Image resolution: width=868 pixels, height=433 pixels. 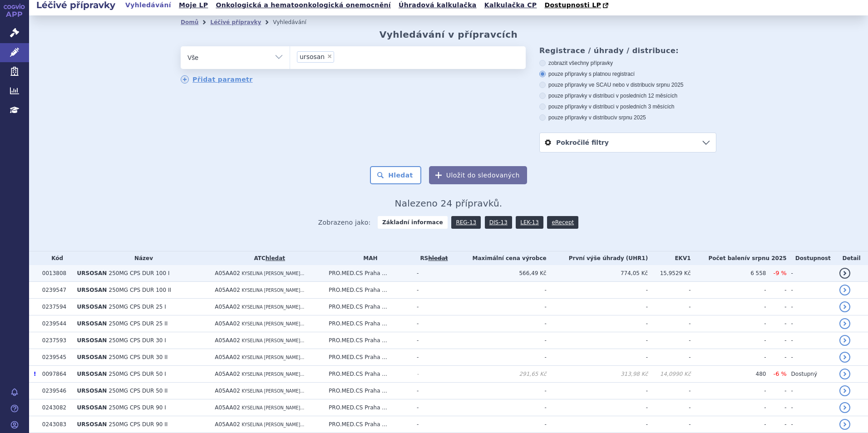 I want to click on th: Kód, so click(x=55, y=258).